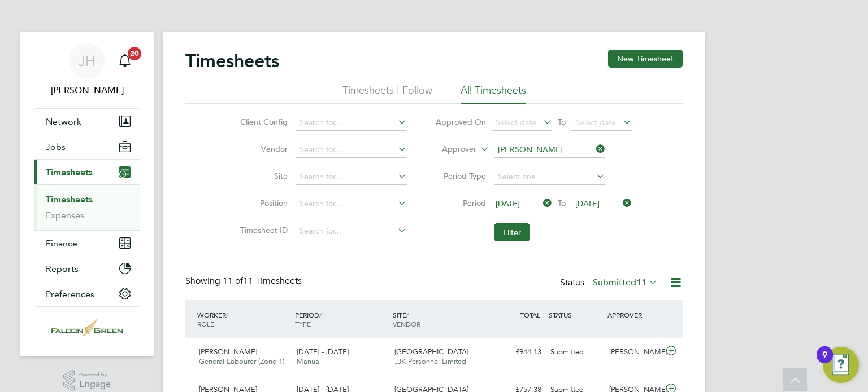 This screenshot has height=392, width=868. Describe the element at coordinates (303, 324) in the screenshot. I see `span: TYPE` at that location.